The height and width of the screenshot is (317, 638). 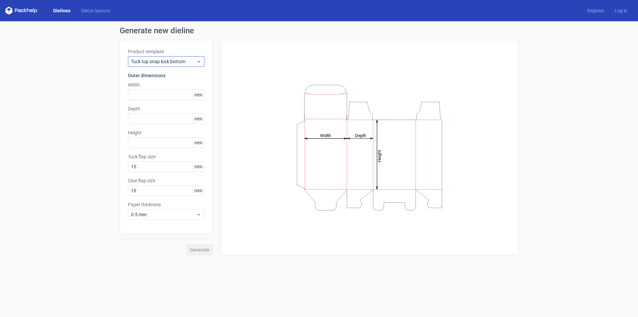 I want to click on label: Tuck flap size, so click(x=166, y=156).